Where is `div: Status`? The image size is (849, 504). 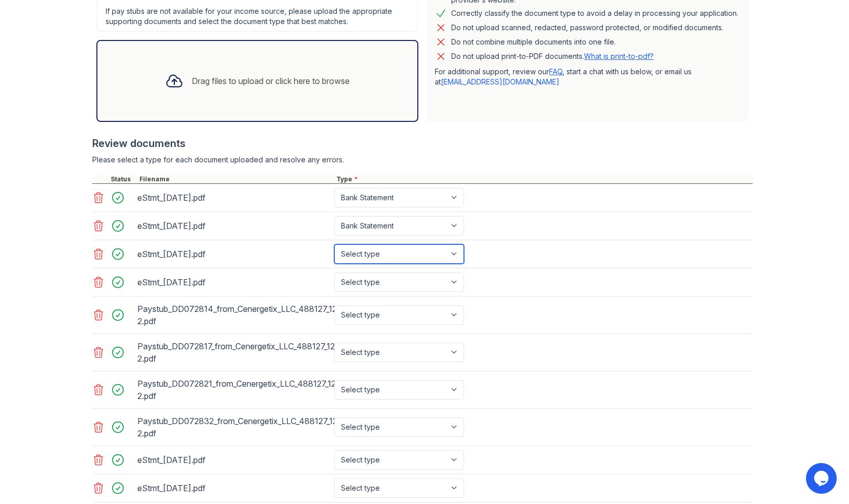
div: Status is located at coordinates (123, 180).